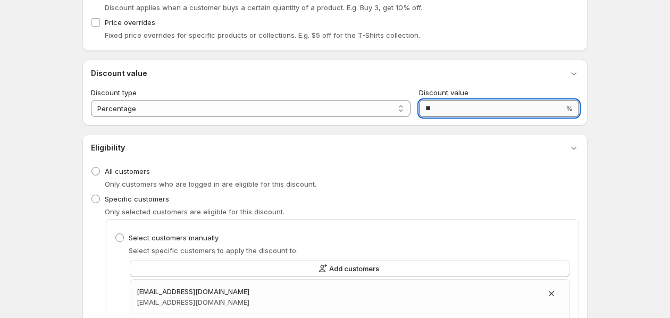 The image size is (670, 318). Describe the element at coordinates (119, 73) in the screenshot. I see `h3: Discount value` at that location.